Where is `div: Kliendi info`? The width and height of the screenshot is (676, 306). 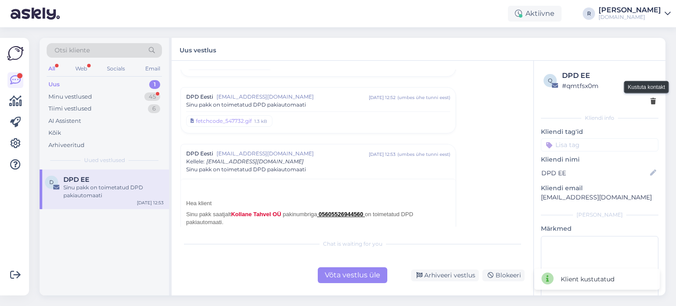 div: Kliendi info is located at coordinates (599, 118).